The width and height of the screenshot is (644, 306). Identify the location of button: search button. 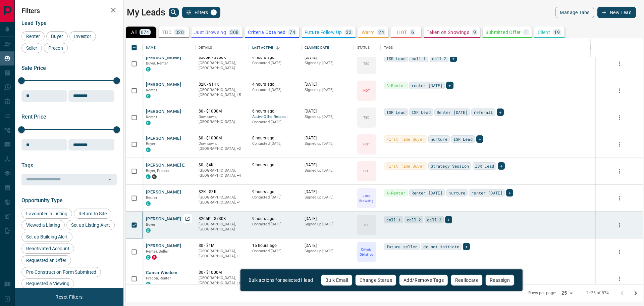
(174, 12).